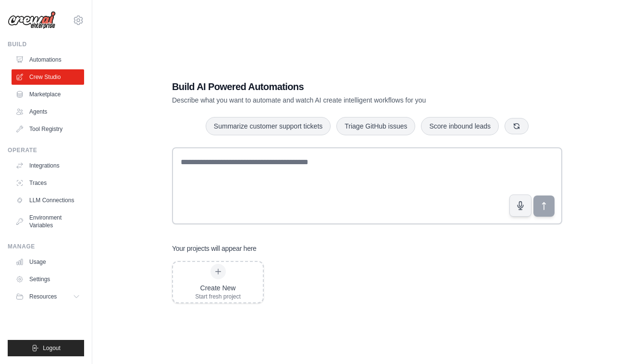  I want to click on button: Click to speak your automation idea, so click(520, 205).